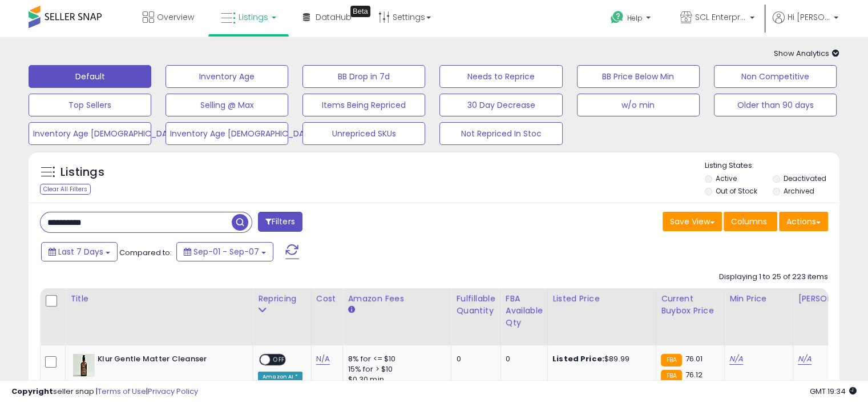  I want to click on div: Amazon Fees, so click(397, 299).